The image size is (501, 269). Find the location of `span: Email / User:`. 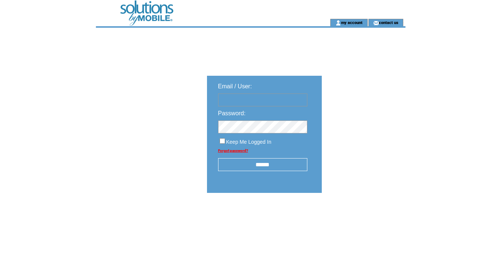

span: Email / User: is located at coordinates (235, 86).